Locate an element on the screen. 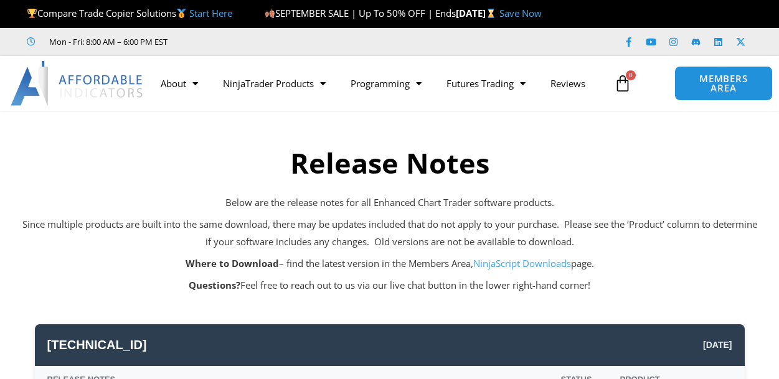 This screenshot has width=779, height=379. a: NinjaScript Downloads is located at coordinates (522, 264).